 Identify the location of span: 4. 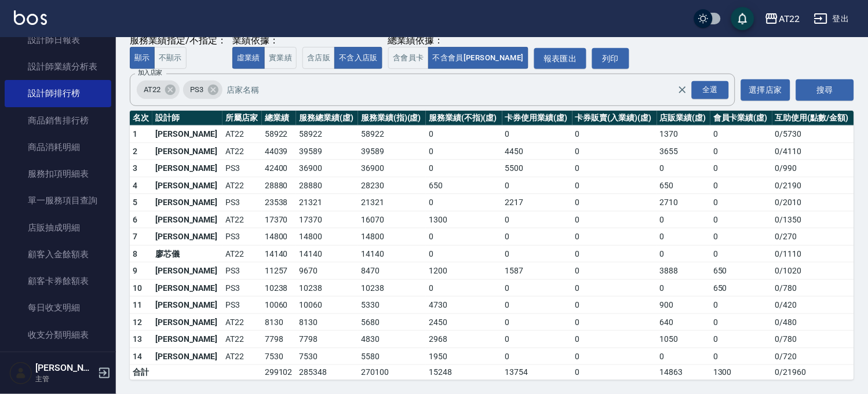
(135, 185).